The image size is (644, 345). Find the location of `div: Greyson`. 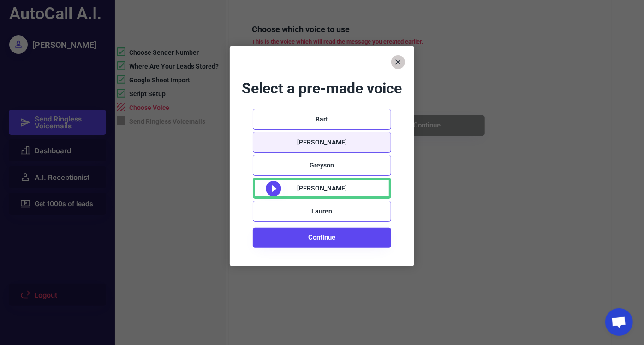

div: Greyson is located at coordinates (322, 166).